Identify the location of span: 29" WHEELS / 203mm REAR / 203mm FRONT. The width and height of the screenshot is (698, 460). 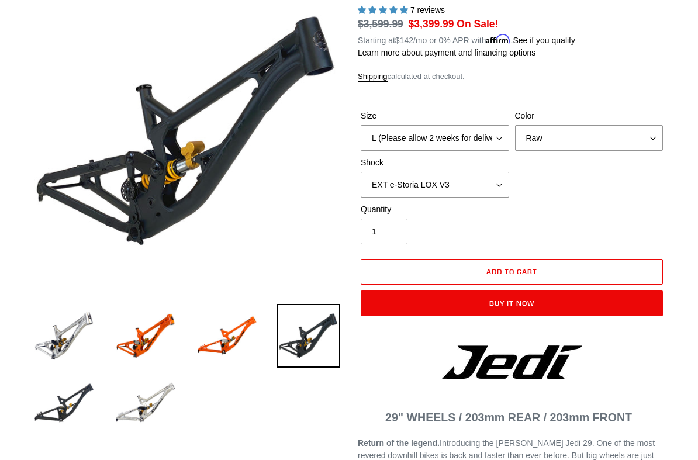
(508, 417).